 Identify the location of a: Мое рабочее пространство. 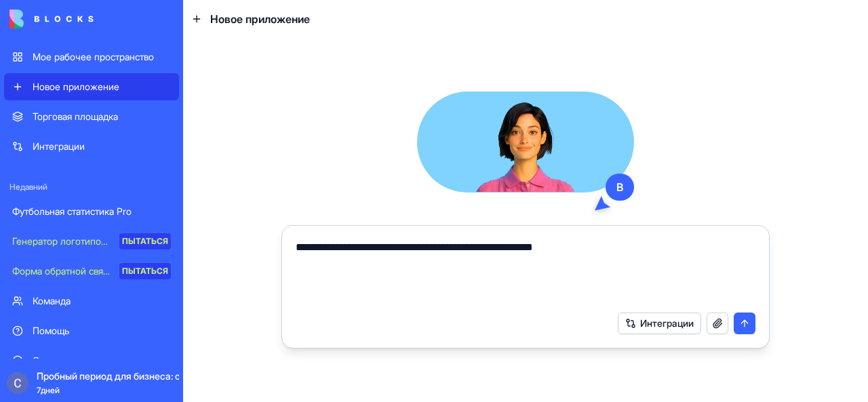
(91, 57).